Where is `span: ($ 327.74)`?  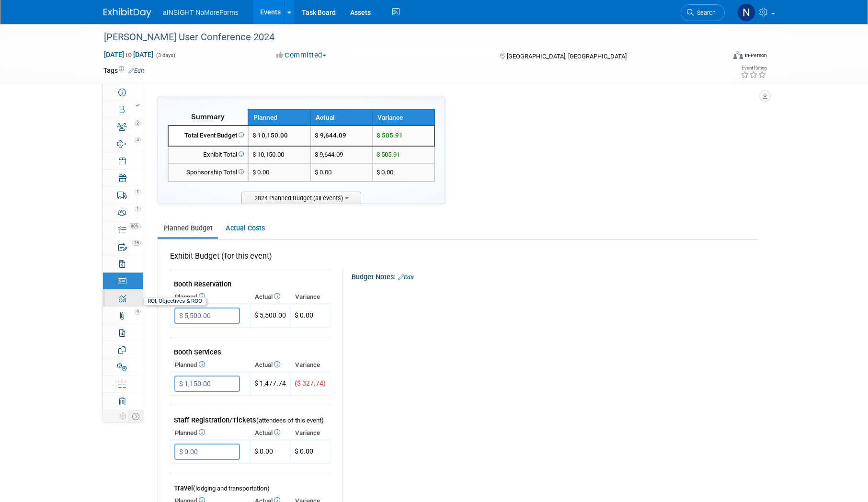 span: ($ 327.74) is located at coordinates (310, 384).